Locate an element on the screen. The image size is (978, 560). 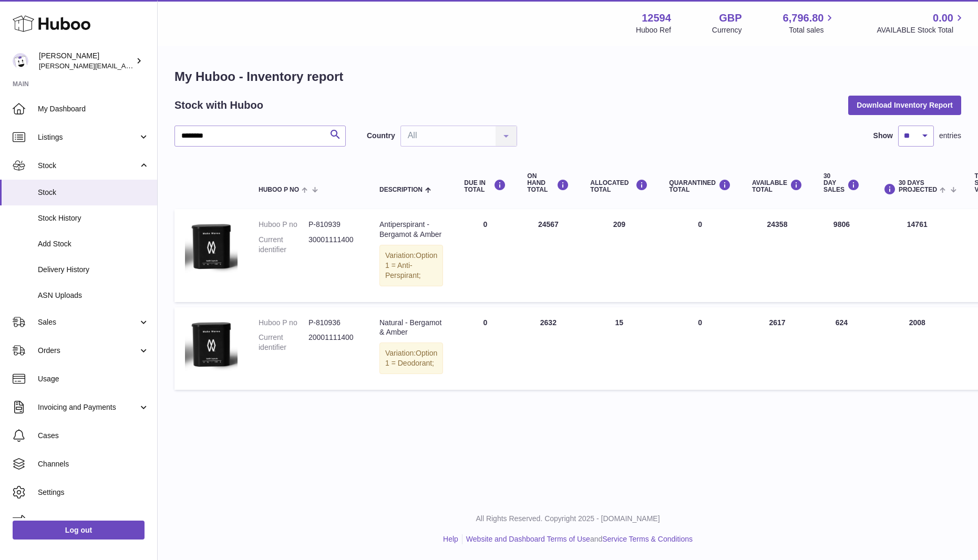
td: 24358 is located at coordinates (777, 255).